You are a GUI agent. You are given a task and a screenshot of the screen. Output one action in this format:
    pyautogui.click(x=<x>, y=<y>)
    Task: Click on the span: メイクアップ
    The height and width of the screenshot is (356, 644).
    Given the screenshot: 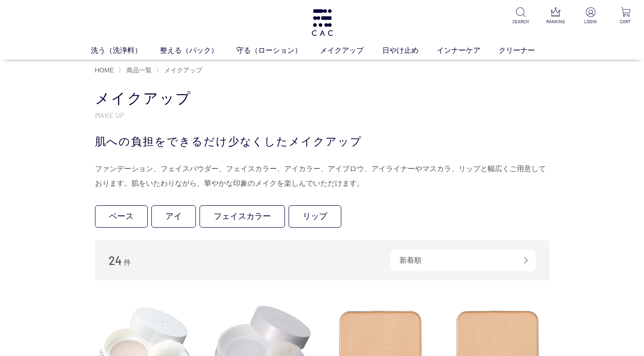 What is the action you would take?
    pyautogui.click(x=183, y=70)
    